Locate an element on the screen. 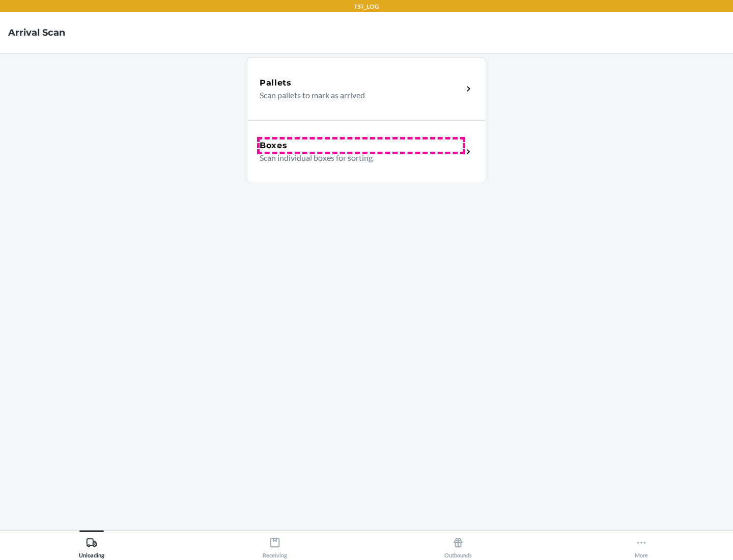  div: Unloading is located at coordinates (91, 546).